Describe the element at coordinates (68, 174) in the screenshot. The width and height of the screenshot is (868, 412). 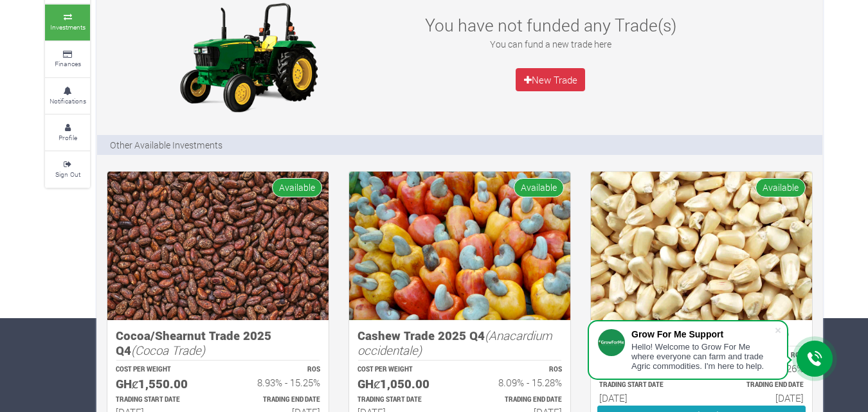
I see `small: Sign Out` at that location.